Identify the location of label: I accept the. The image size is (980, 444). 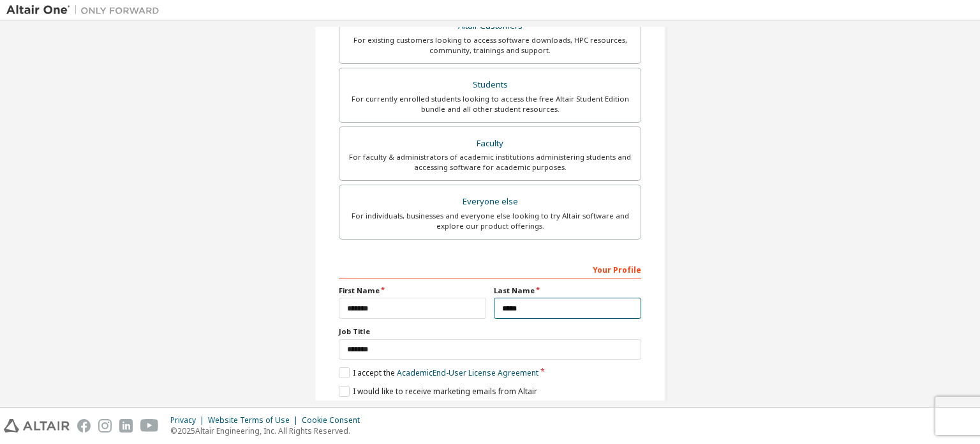
(439, 372).